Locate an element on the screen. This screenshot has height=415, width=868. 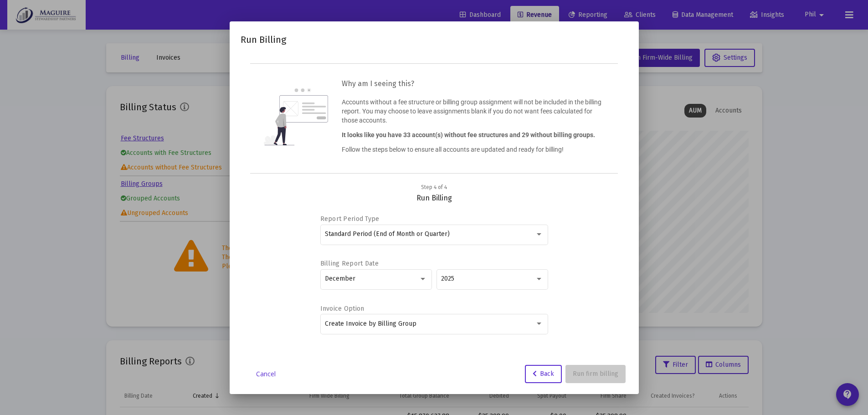
h3: Why am I seeing this? is located at coordinates (473, 84).